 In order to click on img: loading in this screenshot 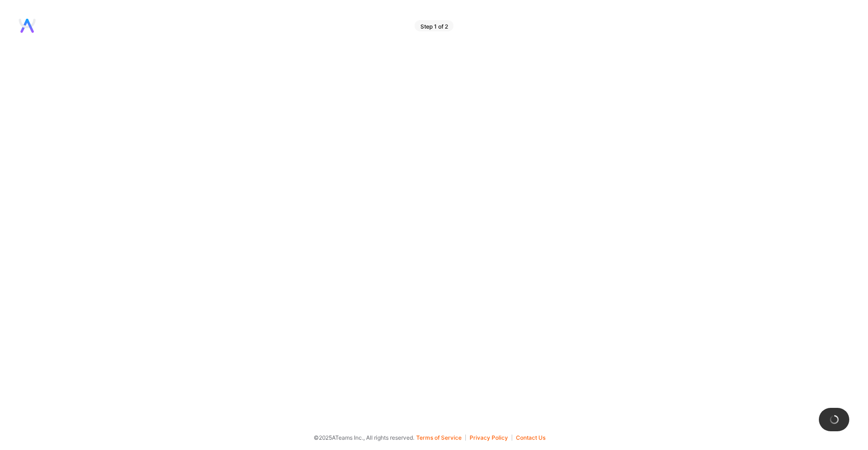, I will do `click(834, 420)`.